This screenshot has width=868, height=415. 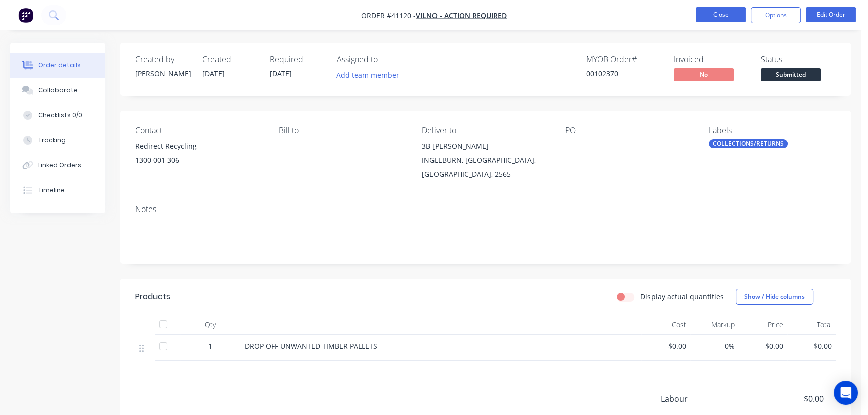 What do you see at coordinates (704, 74) in the screenshot?
I see `span: No` at bounding box center [704, 74].